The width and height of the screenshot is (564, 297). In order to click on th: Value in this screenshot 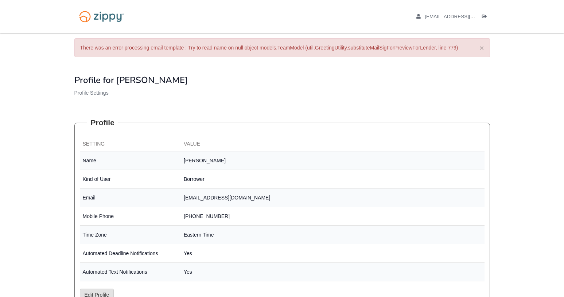, I will do `click(332, 144)`.